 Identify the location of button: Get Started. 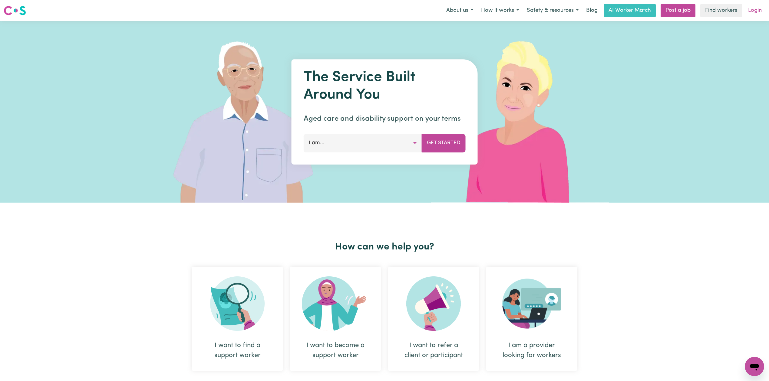
(443, 143).